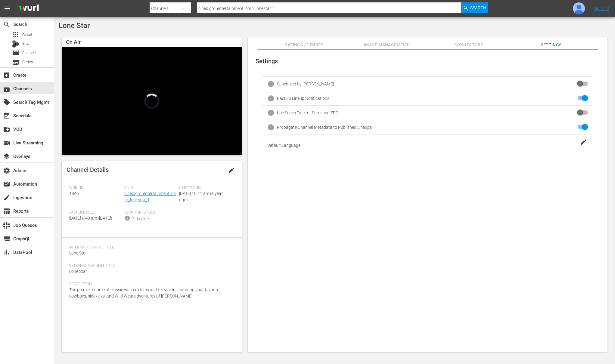 Image resolution: width=615 pixels, height=364 pixels. What do you see at coordinates (474, 7) in the screenshot?
I see `button: Search` at bounding box center [474, 7].